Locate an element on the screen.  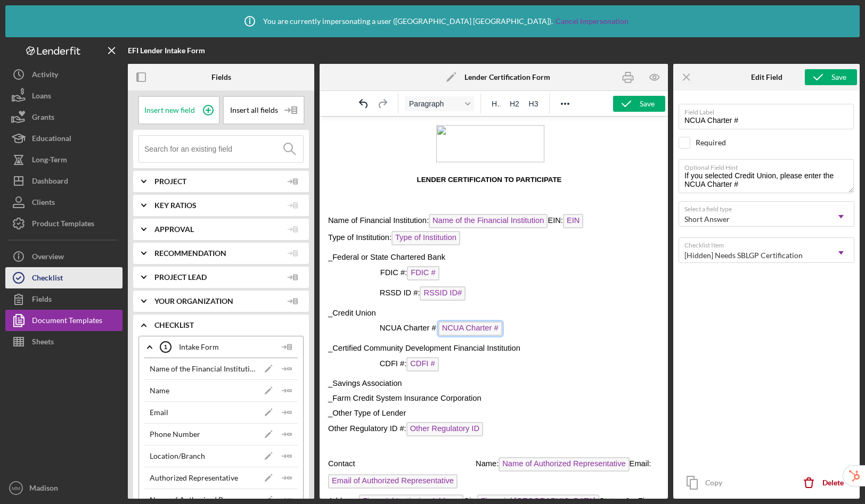
text: MM is located at coordinates (16, 488).